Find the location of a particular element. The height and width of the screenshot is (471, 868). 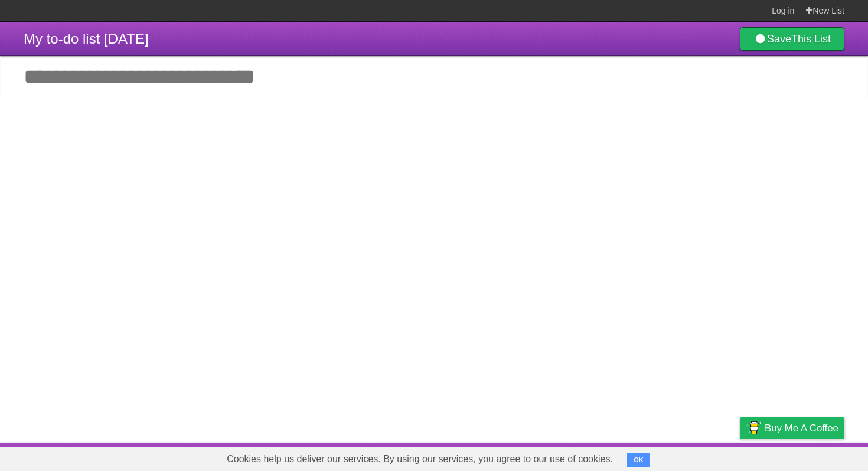

a: Buy me a coffee is located at coordinates (792, 428).